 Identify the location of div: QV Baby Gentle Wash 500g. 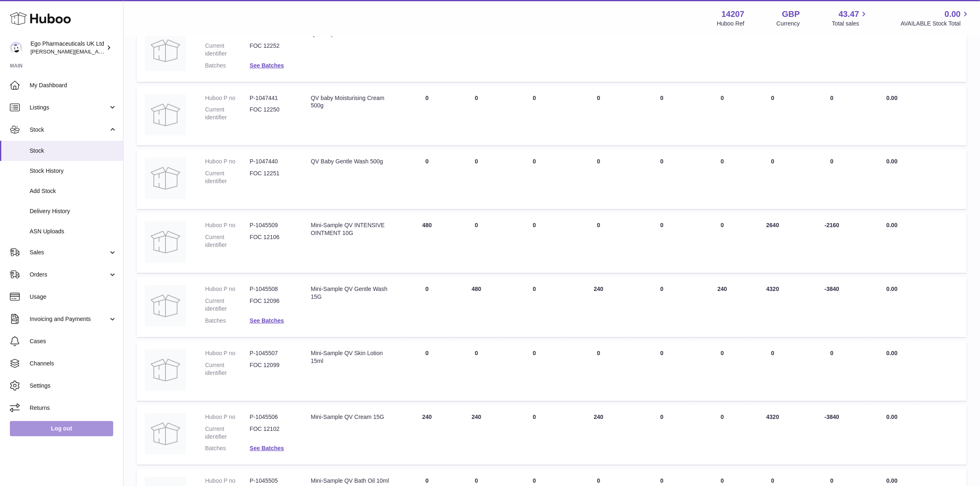
(352, 161).